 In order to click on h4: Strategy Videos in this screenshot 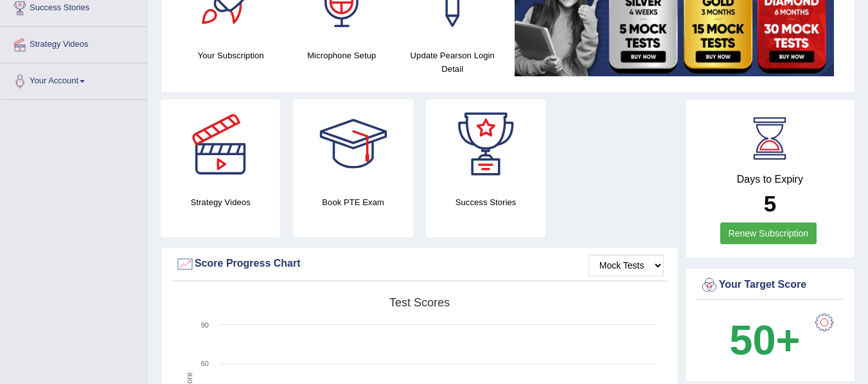, I will do `click(221, 202)`.